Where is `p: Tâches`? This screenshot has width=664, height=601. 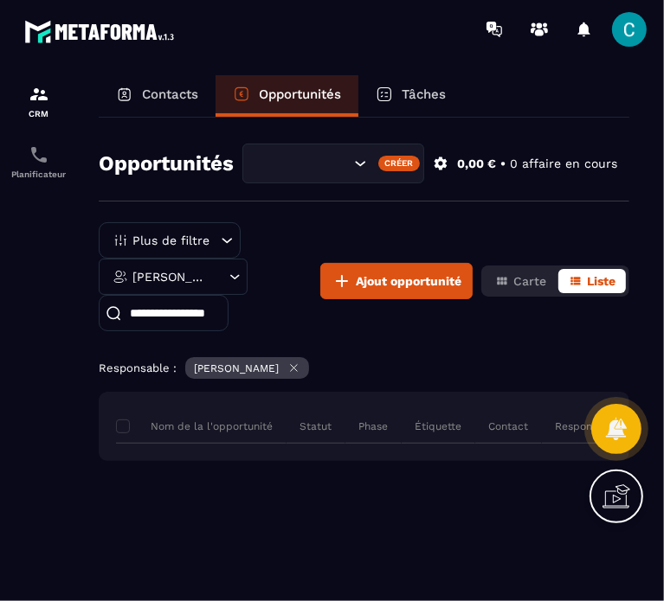
p: Tâches is located at coordinates (423, 94).